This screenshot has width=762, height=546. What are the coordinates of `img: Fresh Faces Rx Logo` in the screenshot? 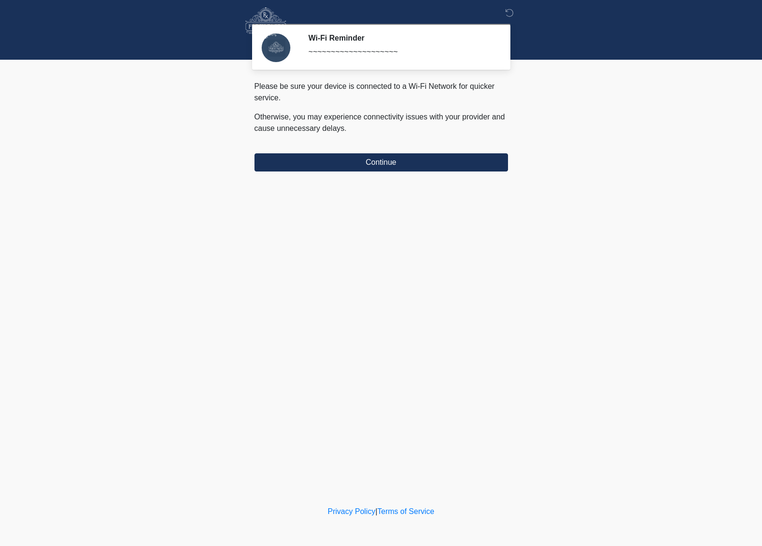 It's located at (266, 23).